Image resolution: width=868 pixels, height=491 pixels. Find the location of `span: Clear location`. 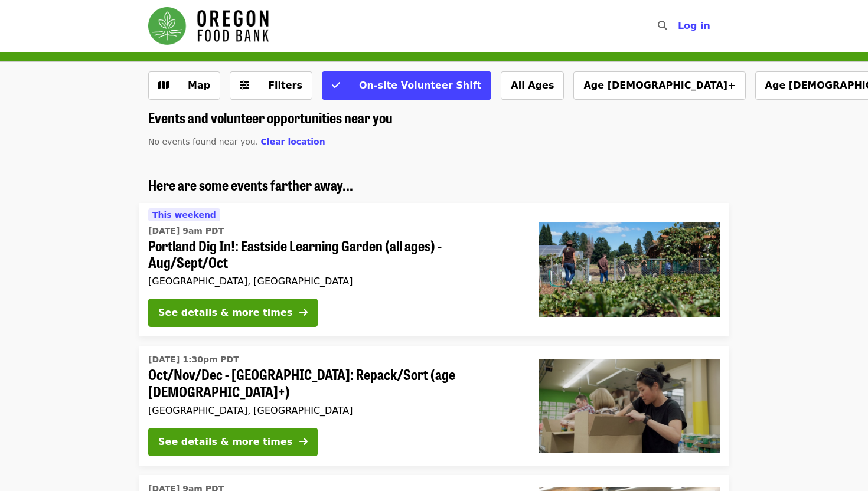

span: Clear location is located at coordinates (293, 141).